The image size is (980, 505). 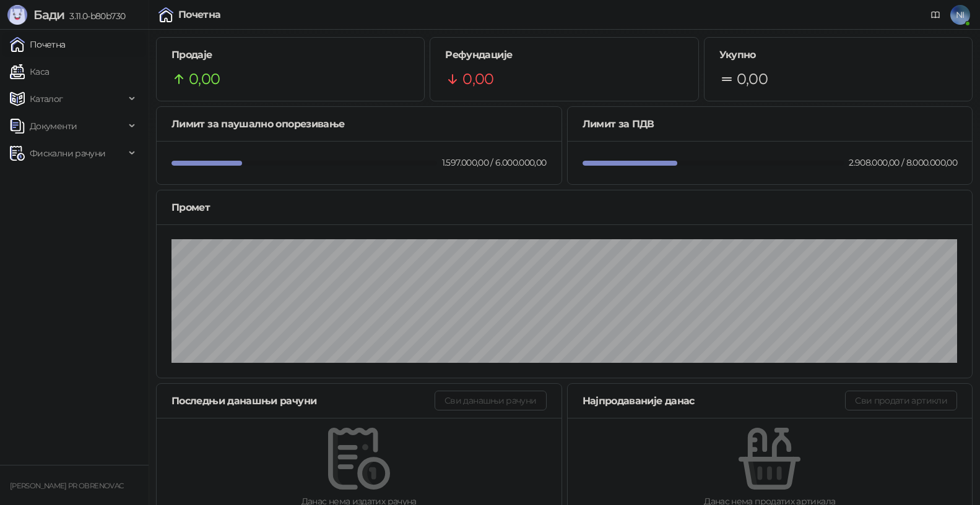 I want to click on span: 3.11.0-b80b730, so click(x=95, y=16).